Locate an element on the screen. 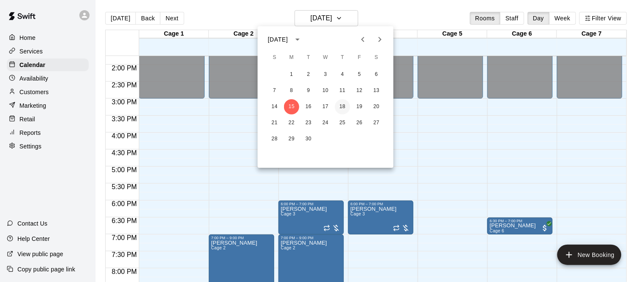 This screenshot has width=644, height=282. button: 11 is located at coordinates (343, 91).